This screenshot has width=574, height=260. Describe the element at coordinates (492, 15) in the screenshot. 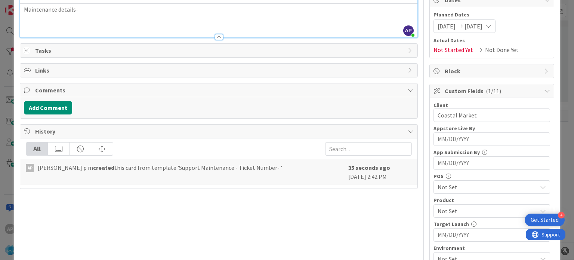

I see `span: Planned Dates` at that location.